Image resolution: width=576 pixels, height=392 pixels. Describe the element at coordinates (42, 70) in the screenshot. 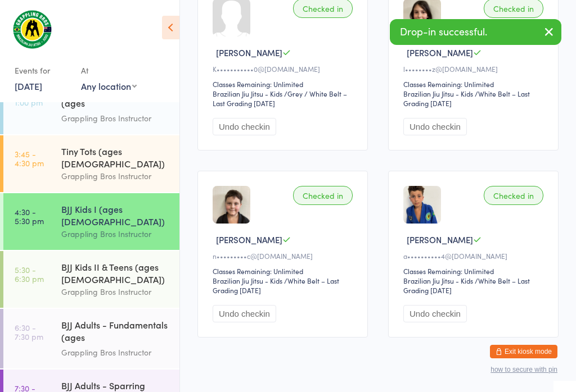

I see `div: Events for` at that location.